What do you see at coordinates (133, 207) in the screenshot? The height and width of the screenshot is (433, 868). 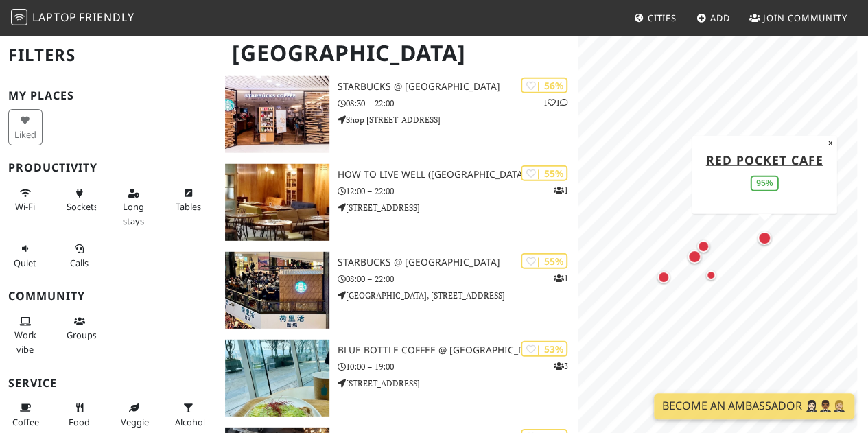 I see `button: Long stays` at bounding box center [133, 207].